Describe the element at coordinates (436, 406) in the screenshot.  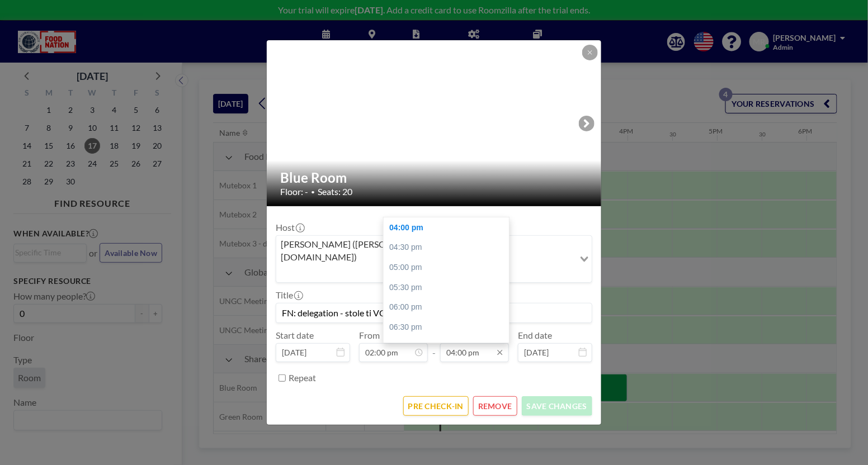
I see `button: PRE CHECK-IN` at that location.